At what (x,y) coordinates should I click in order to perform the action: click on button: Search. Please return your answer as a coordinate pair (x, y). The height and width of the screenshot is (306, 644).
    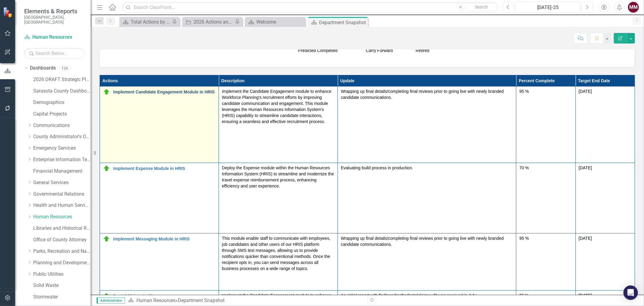
    Looking at the image, I should click on (481, 7).